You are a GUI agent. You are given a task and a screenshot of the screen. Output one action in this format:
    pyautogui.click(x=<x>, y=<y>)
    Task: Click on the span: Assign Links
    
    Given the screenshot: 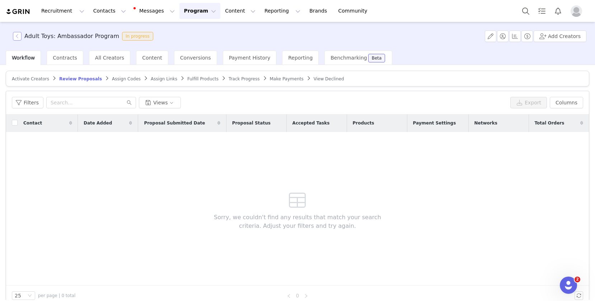 What is the action you would take?
    pyautogui.click(x=164, y=79)
    